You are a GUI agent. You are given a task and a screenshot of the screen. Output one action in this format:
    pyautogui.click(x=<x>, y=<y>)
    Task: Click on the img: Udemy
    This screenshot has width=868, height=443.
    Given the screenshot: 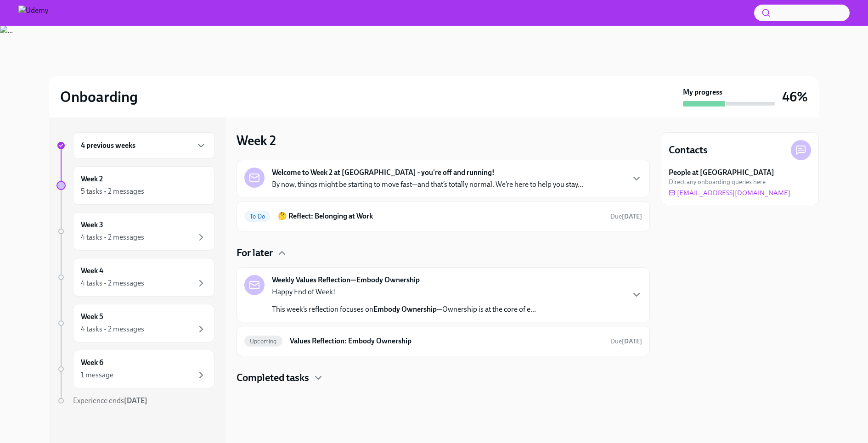 What is the action you would take?
    pyautogui.click(x=33, y=13)
    